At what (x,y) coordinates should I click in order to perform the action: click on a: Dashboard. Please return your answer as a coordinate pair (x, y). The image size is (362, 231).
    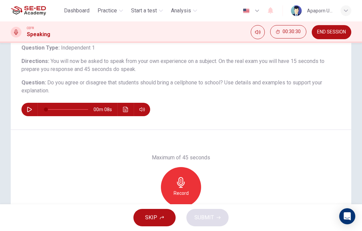
    Looking at the image, I should click on (77, 11).